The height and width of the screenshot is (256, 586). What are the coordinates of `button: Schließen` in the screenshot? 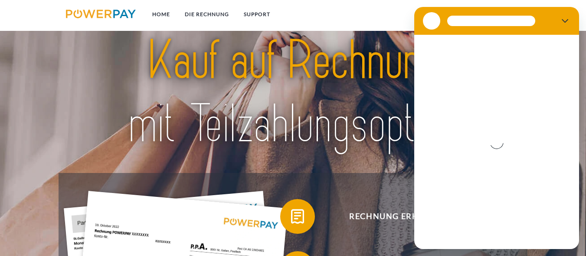 It's located at (151, 14).